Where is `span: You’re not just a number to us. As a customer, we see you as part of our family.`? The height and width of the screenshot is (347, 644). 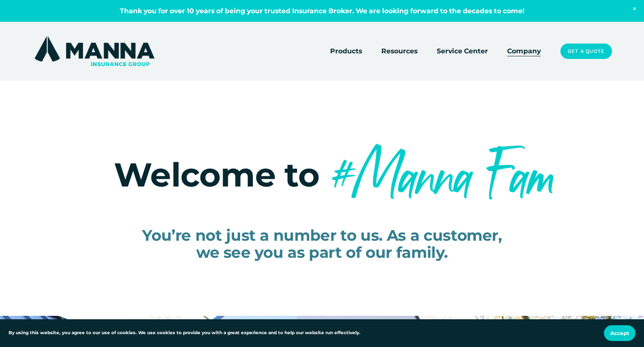
span: You’re not just a number to us. As a customer, we see you as part of our family. is located at coordinates (322, 244).